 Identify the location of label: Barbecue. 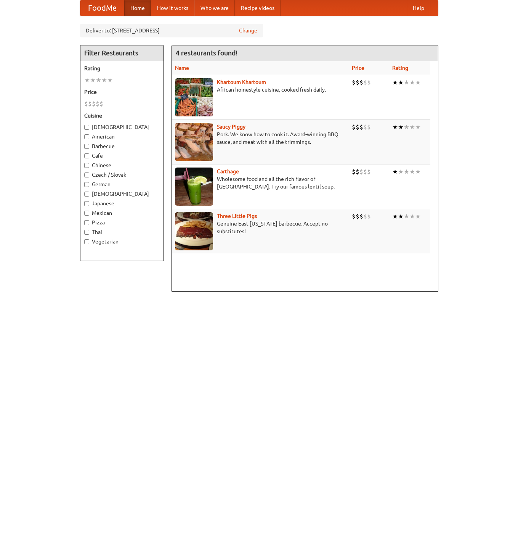
(122, 146).